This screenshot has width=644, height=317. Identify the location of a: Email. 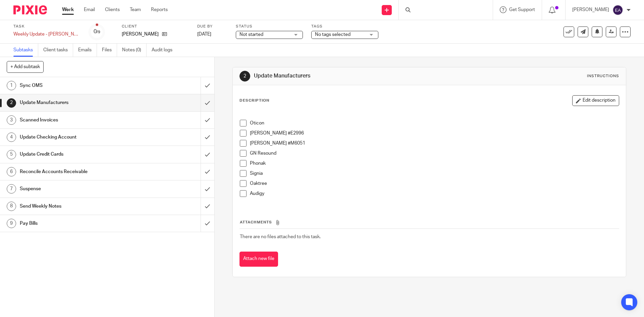
(89, 10).